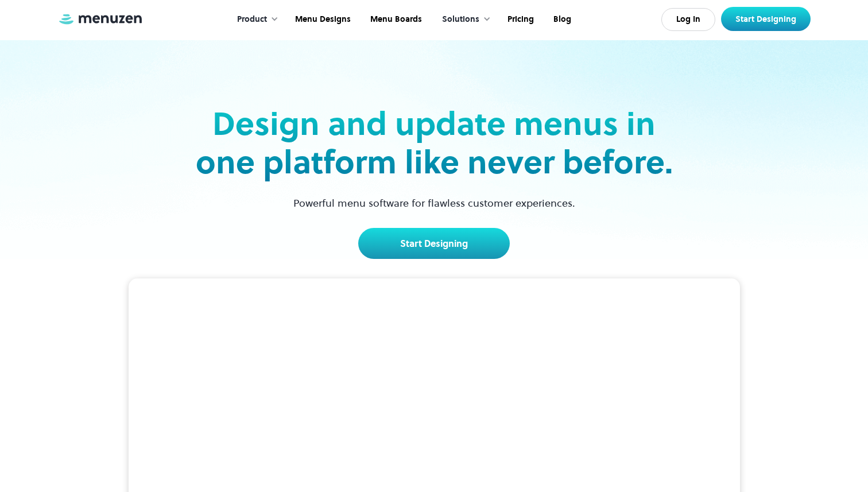  Describe the element at coordinates (561, 20) in the screenshot. I see `a: Blog` at that location.